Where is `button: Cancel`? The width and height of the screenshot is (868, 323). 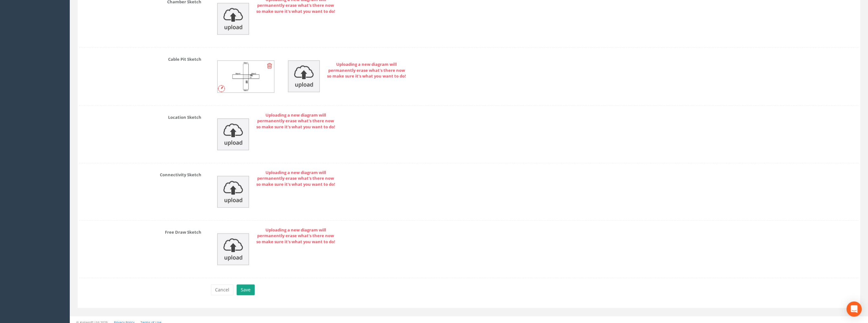 button: Cancel is located at coordinates (222, 290).